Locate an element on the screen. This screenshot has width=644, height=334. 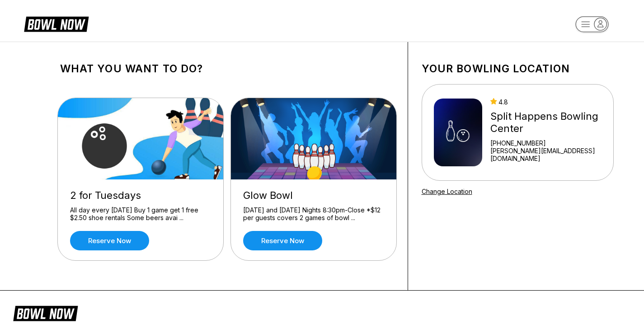
h1: What you want to do? is located at coordinates (227, 69).